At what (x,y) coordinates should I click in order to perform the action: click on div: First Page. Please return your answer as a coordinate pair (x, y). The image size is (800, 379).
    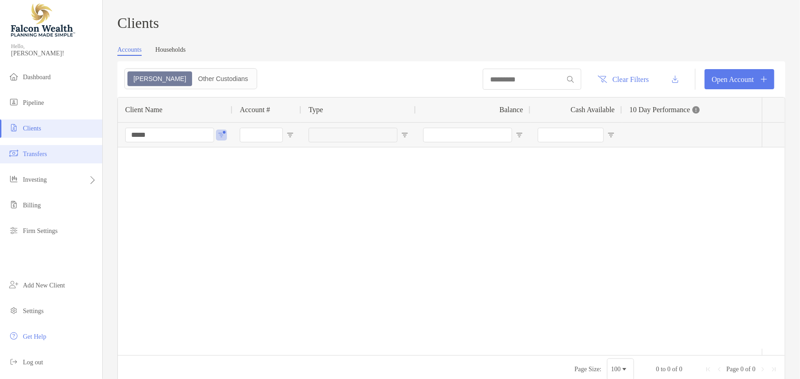
    Looking at the image, I should click on (708, 370).